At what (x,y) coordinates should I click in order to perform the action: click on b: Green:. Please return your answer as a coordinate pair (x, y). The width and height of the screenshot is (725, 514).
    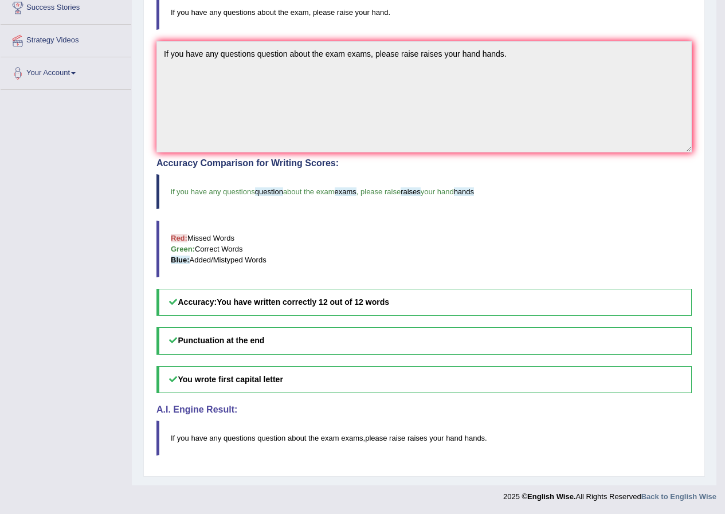
    Looking at the image, I should click on (183, 249).